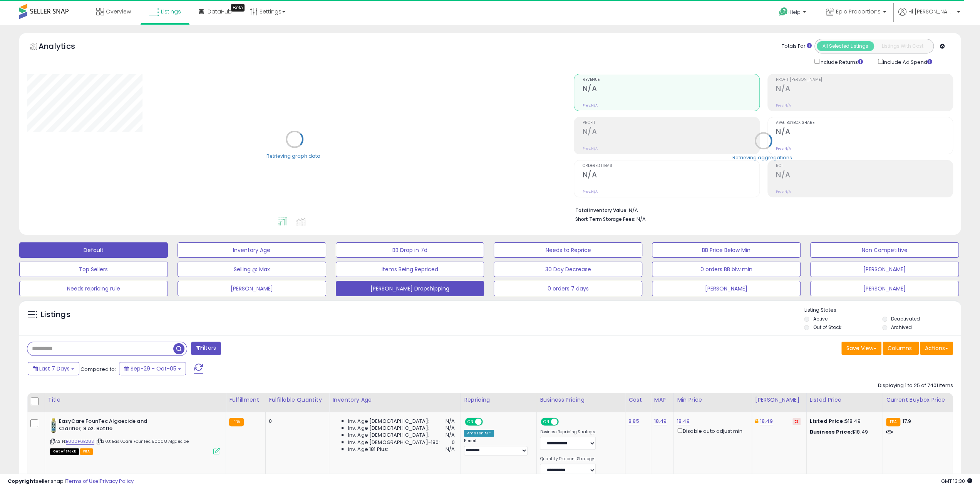 This screenshot has width=980, height=489. What do you see at coordinates (905, 319) in the screenshot?
I see `label: Deactivated` at bounding box center [905, 319].